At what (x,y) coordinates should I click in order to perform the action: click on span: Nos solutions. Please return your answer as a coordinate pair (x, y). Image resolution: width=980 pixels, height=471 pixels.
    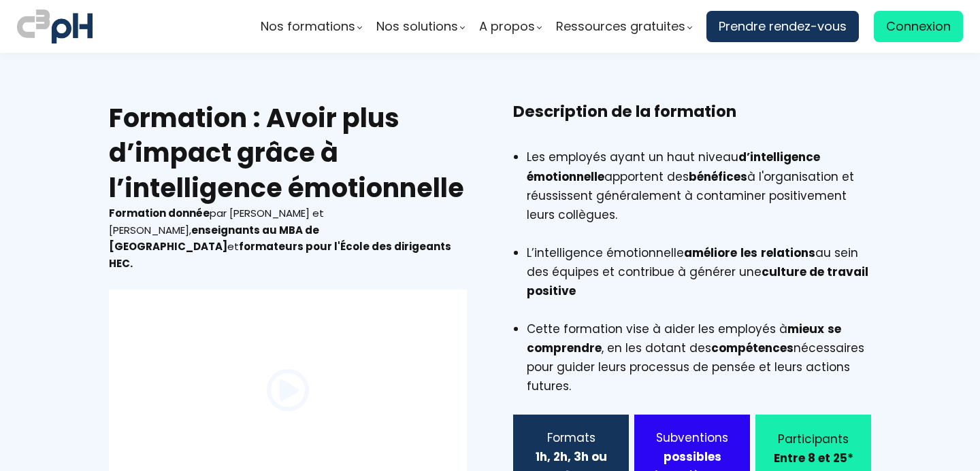
    Looking at the image, I should click on (417, 27).